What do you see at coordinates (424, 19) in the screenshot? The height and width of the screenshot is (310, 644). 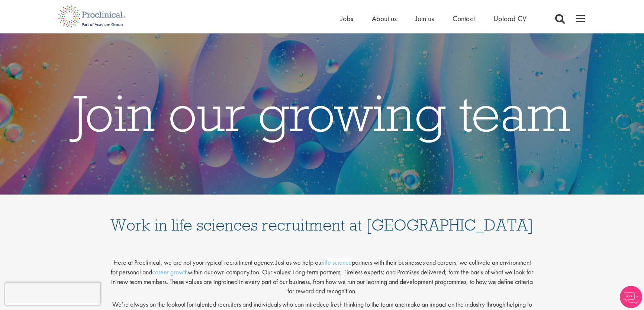 I see `a: Join us` at bounding box center [424, 19].